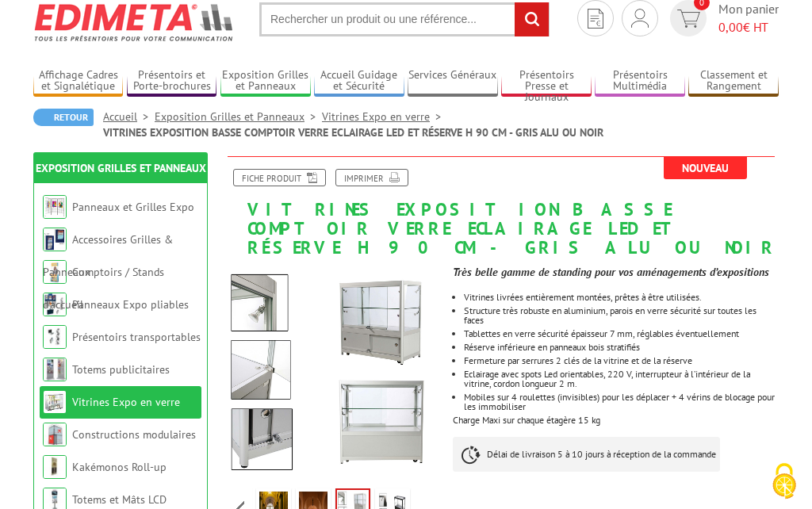  Describe the element at coordinates (134, 435) in the screenshot. I see `a: Constructions modulaires` at that location.